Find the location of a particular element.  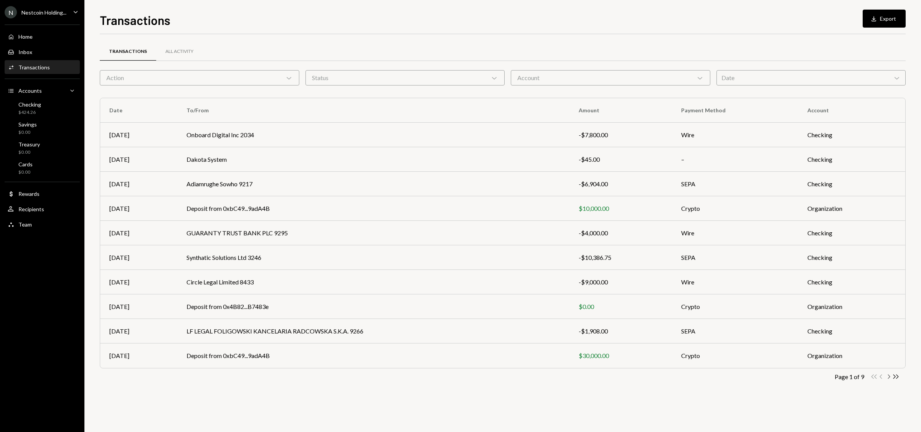

a: Savings$0.00 is located at coordinates (42, 128).